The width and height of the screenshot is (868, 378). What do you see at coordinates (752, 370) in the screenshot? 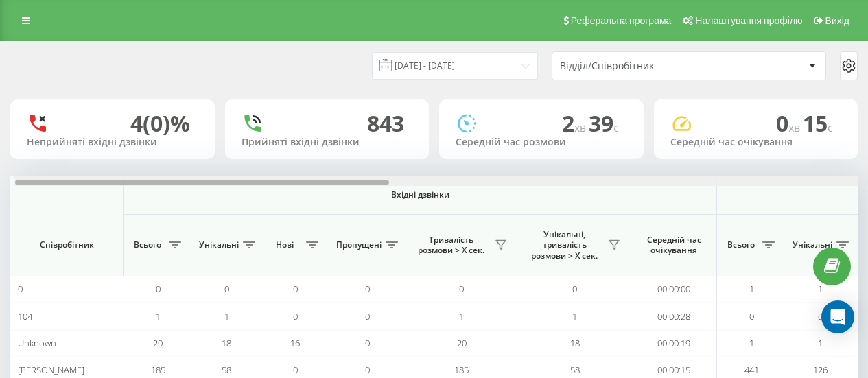
I see `span: 441` at bounding box center [752, 370].